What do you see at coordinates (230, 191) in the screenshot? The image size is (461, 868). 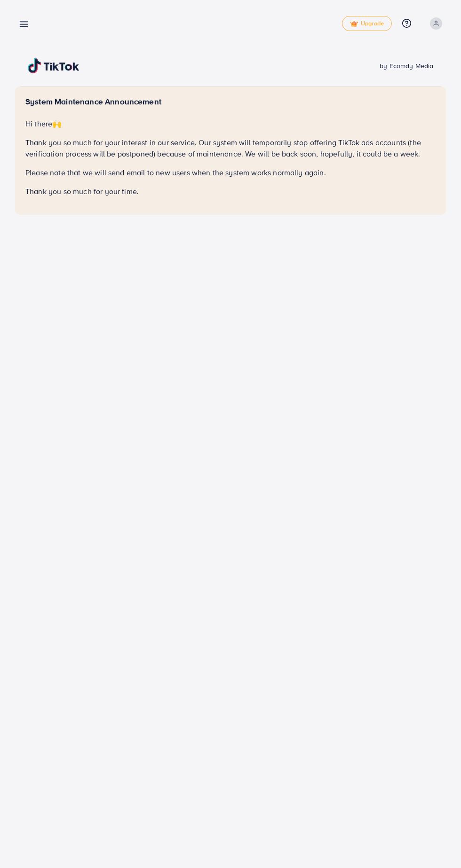 I see `p: Thank you so much for your time.` at bounding box center [230, 191].